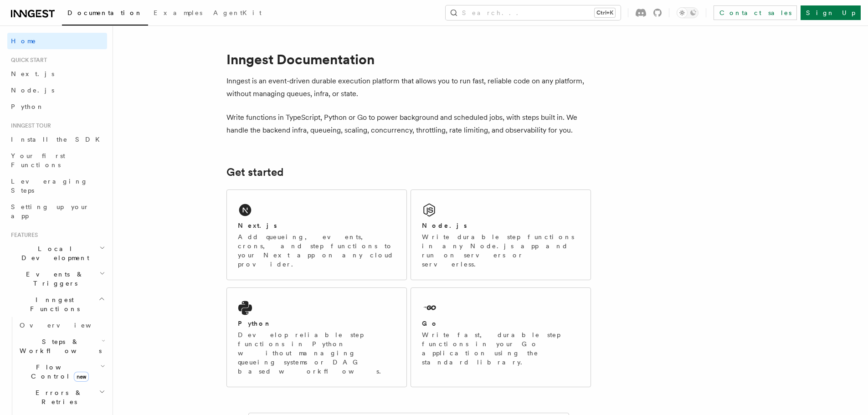  Describe the element at coordinates (444, 226) in the screenshot. I see `h2: Node.js` at that location.